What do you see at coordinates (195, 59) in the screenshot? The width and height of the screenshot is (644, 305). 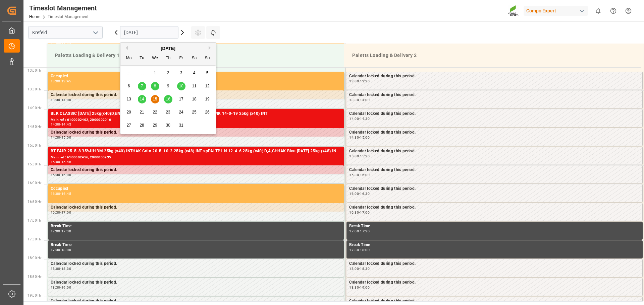 I see `div: Sa` at bounding box center [195, 59].